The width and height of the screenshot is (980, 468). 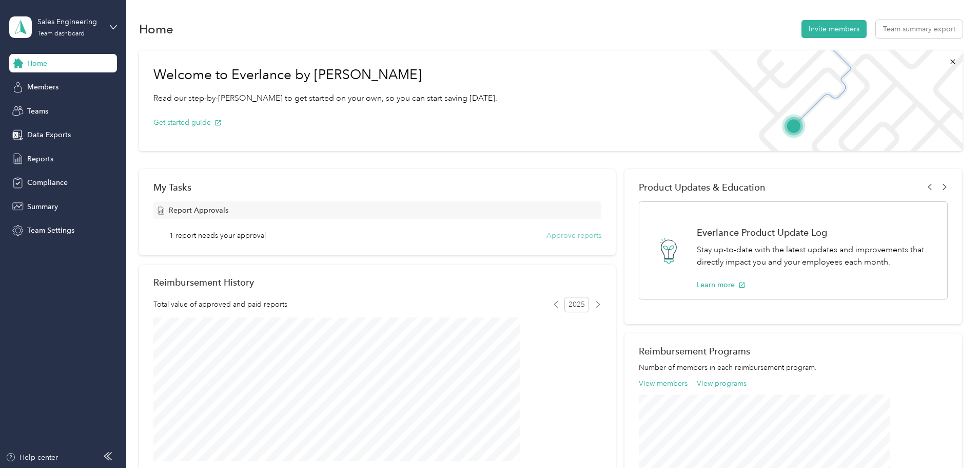 What do you see at coordinates (187, 122) in the screenshot?
I see `button: Get started guide` at bounding box center [187, 122].